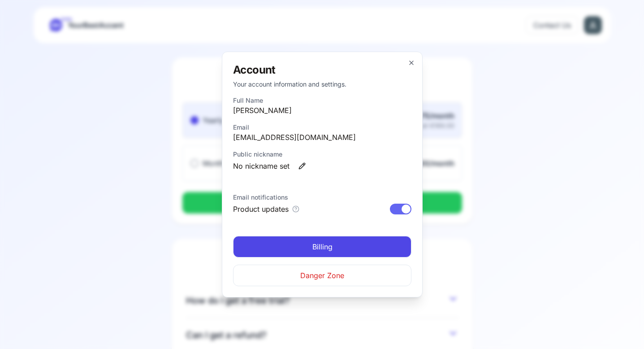 This screenshot has height=349, width=644. What do you see at coordinates (322, 275) in the screenshot?
I see `button: Danger Zone` at bounding box center [322, 275].